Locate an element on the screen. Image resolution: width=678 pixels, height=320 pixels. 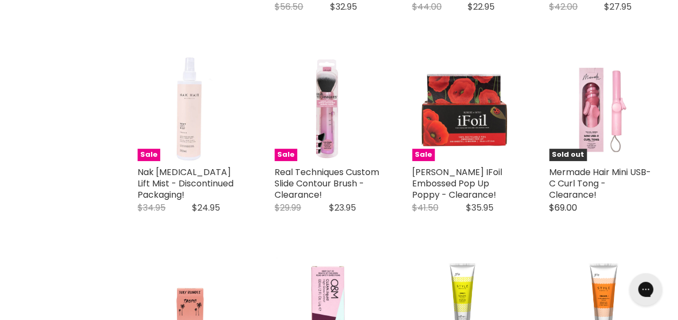
span: $34.95 is located at coordinates (152, 208).